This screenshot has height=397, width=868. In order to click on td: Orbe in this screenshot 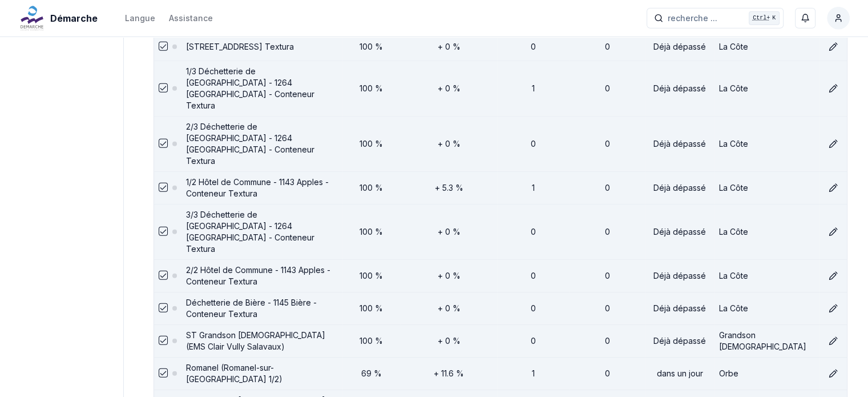, I will do `click(767, 373)`.